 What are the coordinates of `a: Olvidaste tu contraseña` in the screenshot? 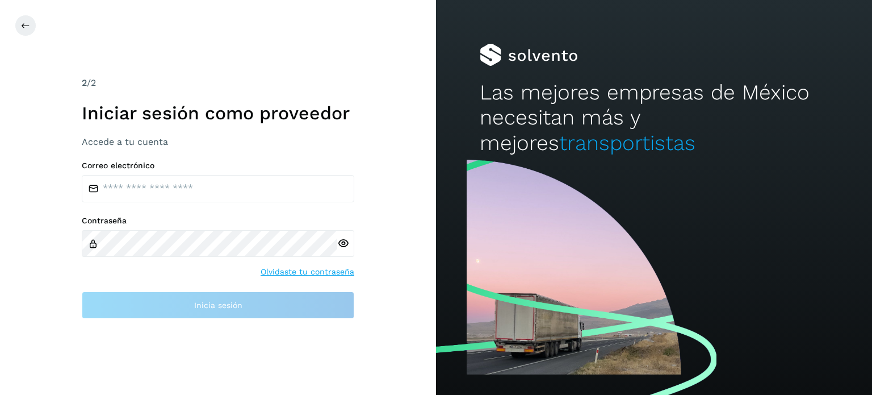 It's located at (307, 271).